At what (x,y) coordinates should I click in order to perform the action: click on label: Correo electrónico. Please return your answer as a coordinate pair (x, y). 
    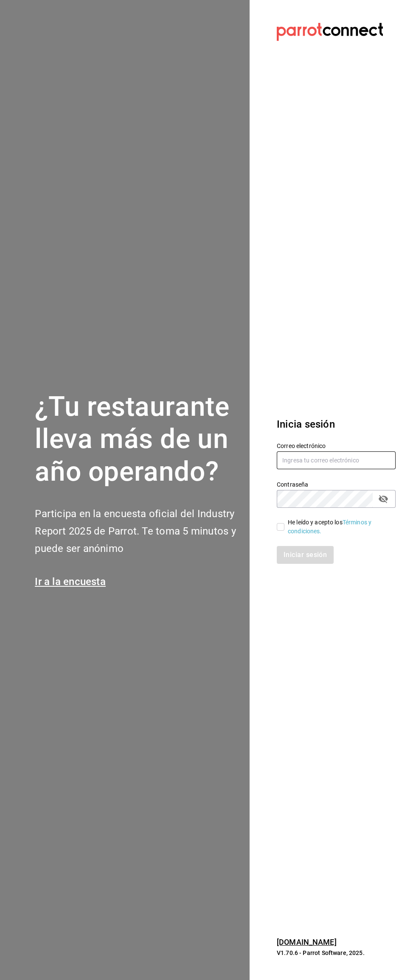
    Looking at the image, I should click on (336, 445).